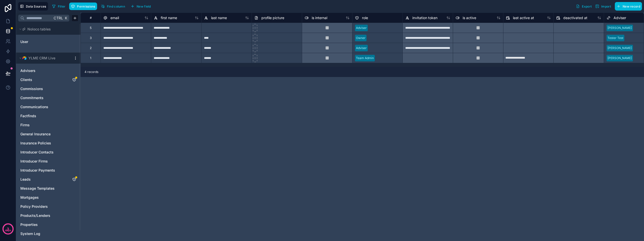 This screenshot has height=241, width=644. I want to click on span: System Log, so click(30, 234).